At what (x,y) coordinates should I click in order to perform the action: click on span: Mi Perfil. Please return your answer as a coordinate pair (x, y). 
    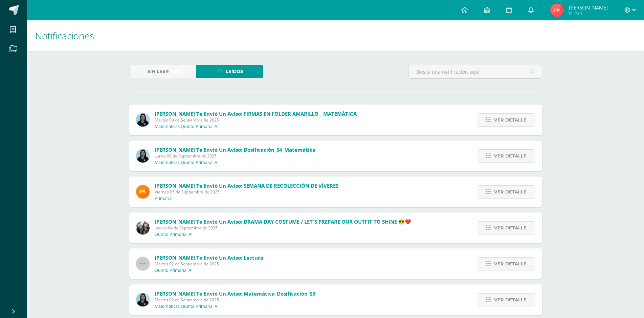
    Looking at the image, I should click on (588, 13).